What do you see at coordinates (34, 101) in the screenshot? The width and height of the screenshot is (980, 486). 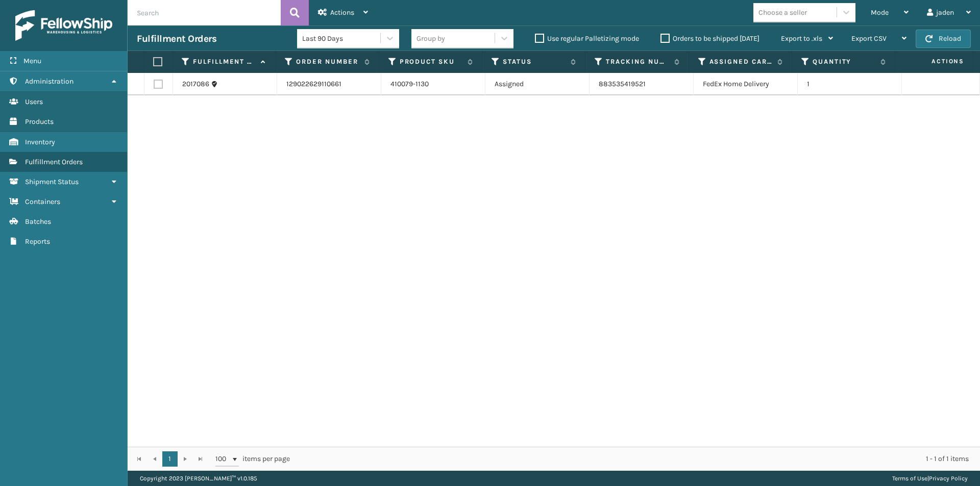 I see `span: Users` at bounding box center [34, 101].